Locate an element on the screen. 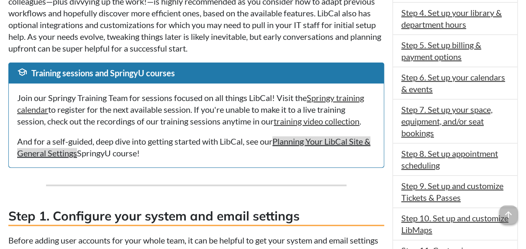 The width and height of the screenshot is (526, 249). a: Step 10. Set up and customize LibMaps is located at coordinates (455, 224).